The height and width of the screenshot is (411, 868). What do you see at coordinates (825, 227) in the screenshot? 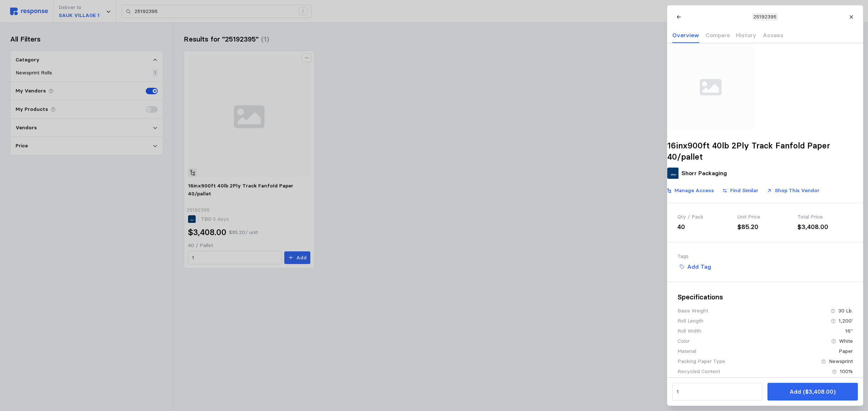
I see `div: $3,408.00` at bounding box center [825, 227].